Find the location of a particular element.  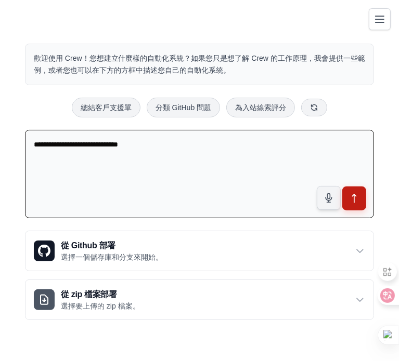

font: 為入站線索評分 is located at coordinates (261, 108).